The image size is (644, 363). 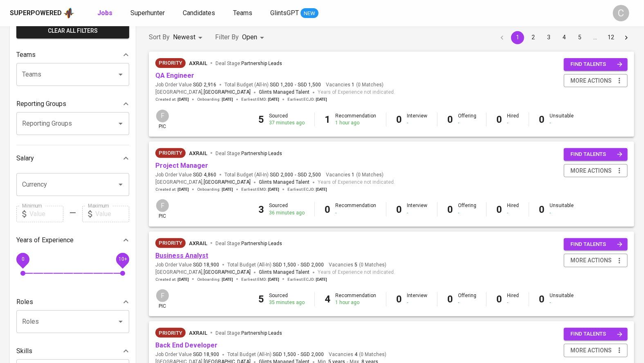 I want to click on b: Jobs, so click(x=105, y=13).